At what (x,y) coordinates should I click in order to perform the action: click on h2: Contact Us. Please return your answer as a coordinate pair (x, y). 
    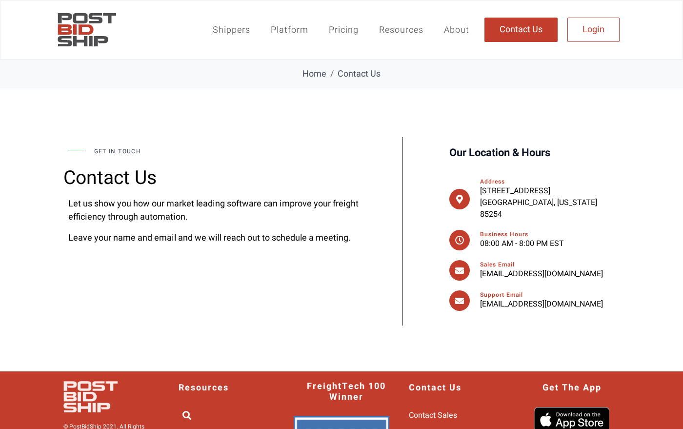
    Looking at the image, I should click on (213, 178).